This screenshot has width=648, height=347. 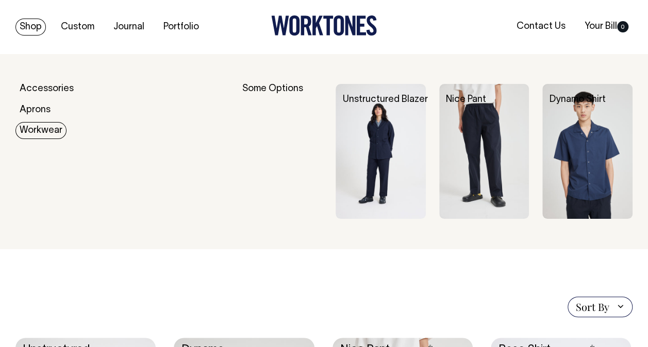 I want to click on span: 0, so click(x=622, y=27).